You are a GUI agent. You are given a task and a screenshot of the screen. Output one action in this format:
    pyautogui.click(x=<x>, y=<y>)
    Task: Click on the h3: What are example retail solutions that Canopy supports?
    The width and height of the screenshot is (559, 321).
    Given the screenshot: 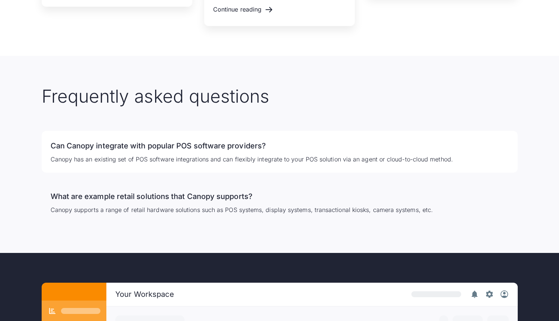 What is the action you would take?
    pyautogui.click(x=280, y=196)
    